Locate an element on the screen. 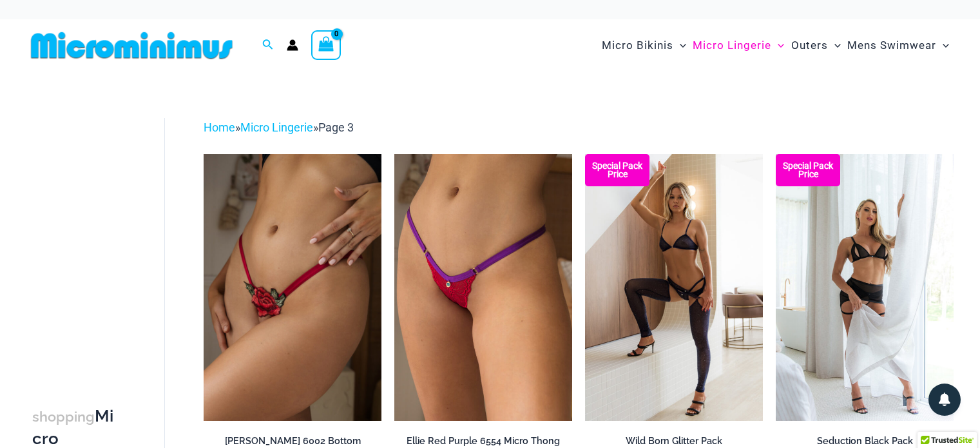 The height and width of the screenshot is (448, 980). a: Carla Red 6002 Bottom 05Carla Red 6002 Bottom 03Carla Red 6002 Bottom 03 is located at coordinates (293, 287).